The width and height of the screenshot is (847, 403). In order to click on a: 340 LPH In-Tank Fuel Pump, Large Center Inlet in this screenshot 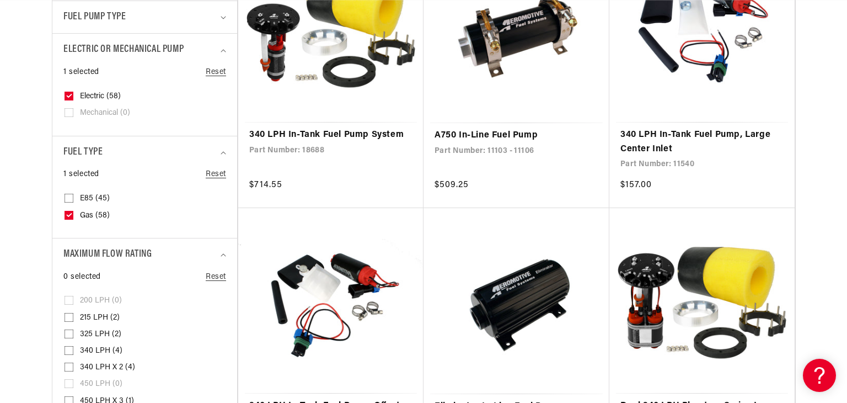, I will do `click(702, 142)`.